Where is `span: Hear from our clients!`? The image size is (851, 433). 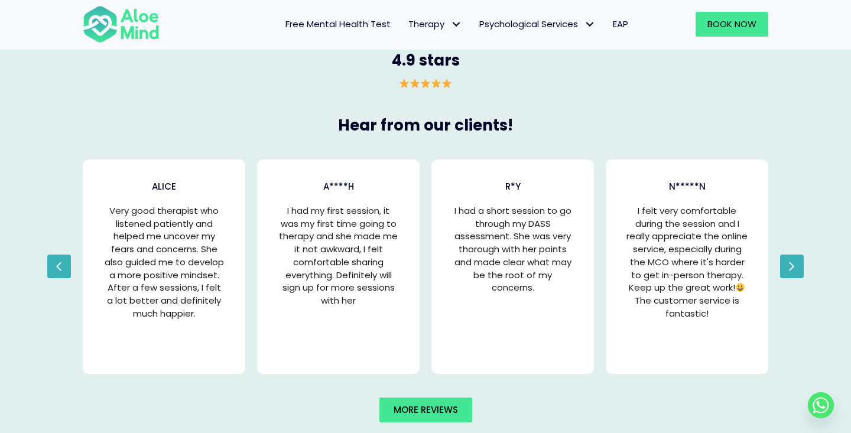 span: Hear from our clients! is located at coordinates (426, 125).